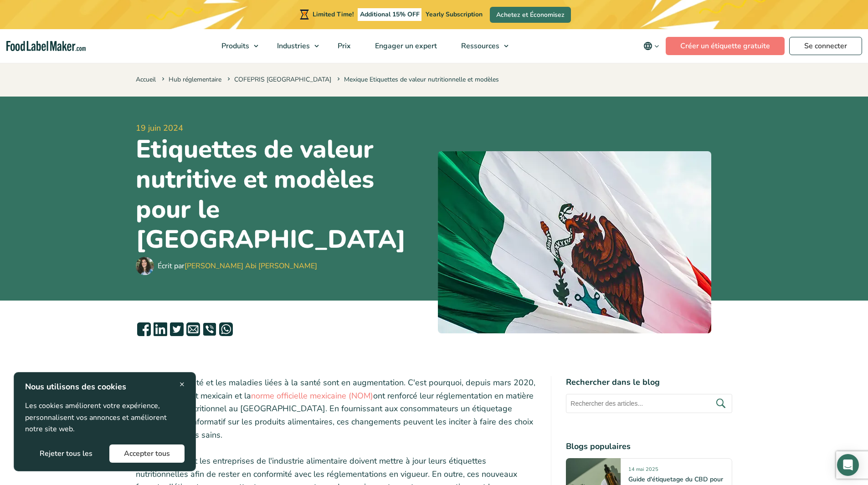 Image resolution: width=868 pixels, height=485 pixels. What do you see at coordinates (343, 46) in the screenshot?
I see `span: Prix` at bounding box center [343, 46].